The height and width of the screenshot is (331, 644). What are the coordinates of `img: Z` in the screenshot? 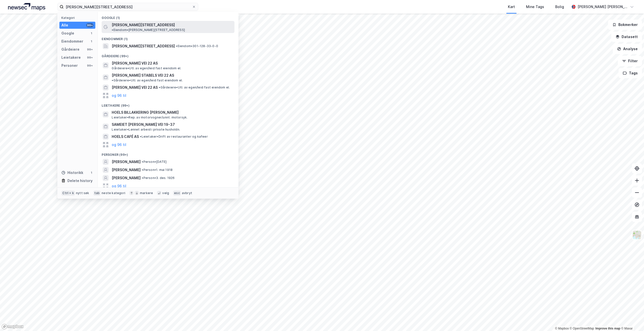 It's located at (637, 235).